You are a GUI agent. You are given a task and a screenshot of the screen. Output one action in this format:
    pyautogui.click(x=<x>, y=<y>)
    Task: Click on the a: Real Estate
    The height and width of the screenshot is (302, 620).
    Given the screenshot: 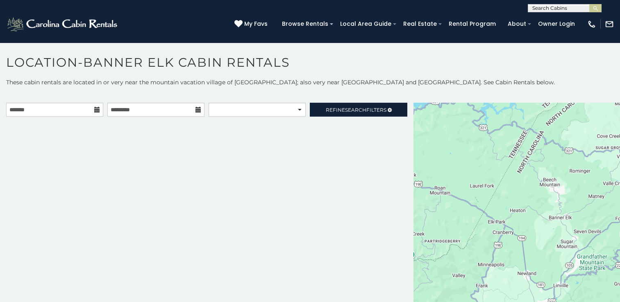 What is the action you would take?
    pyautogui.click(x=420, y=24)
    